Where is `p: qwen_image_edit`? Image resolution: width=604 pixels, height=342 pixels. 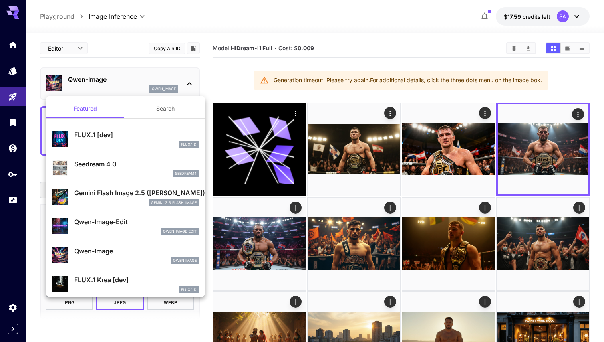
p: qwen_image_edit is located at coordinates (180, 232).